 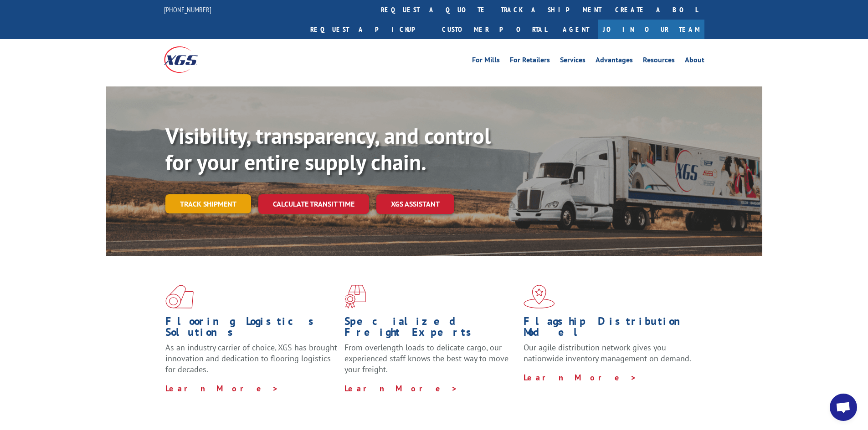 What do you see at coordinates (180, 297) in the screenshot?
I see `img: xgs-icon-total-supply-chain-intelligence-red` at bounding box center [180, 297].